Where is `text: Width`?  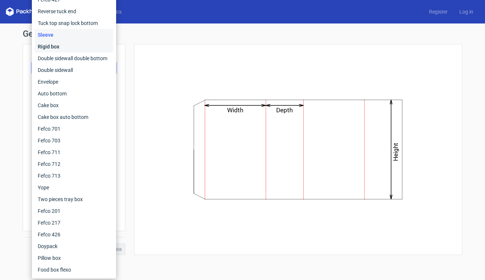
text: Width is located at coordinates (236, 110).